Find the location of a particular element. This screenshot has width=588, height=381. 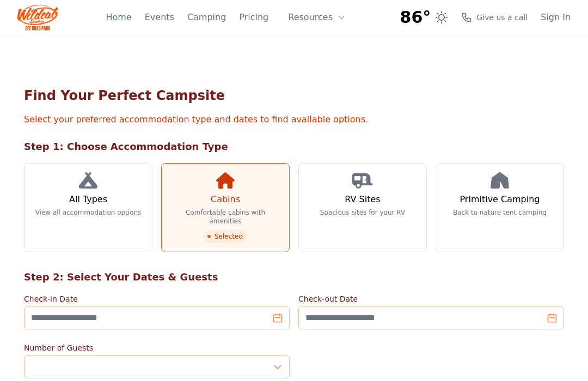

img: Wildcat Logo is located at coordinates (38, 17).